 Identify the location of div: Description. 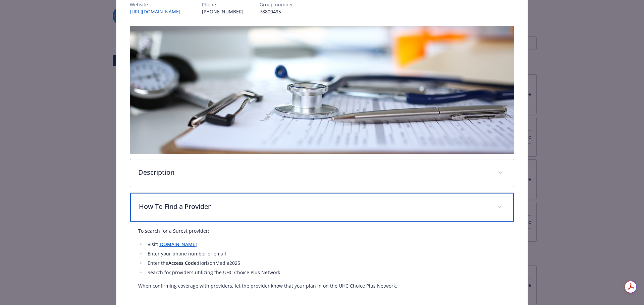
(322, 173).